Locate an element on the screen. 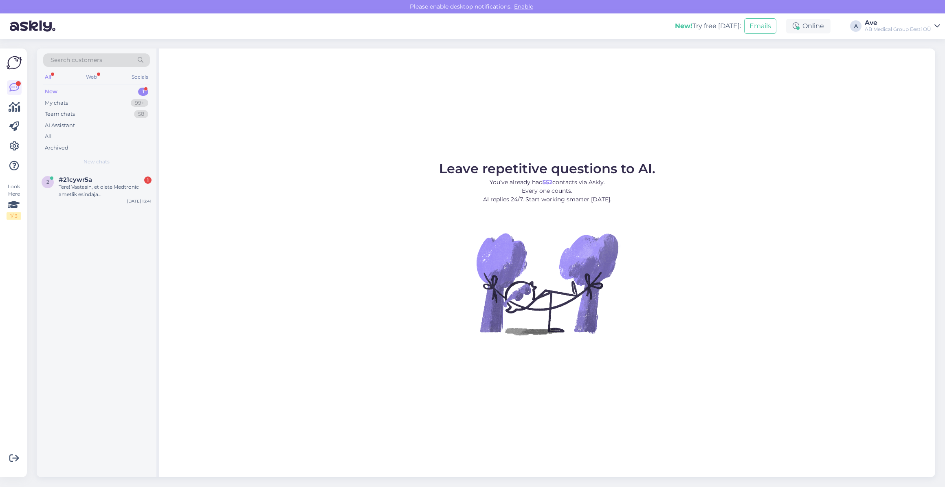 This screenshot has height=487, width=945. p: You’ve already had contacts via Askly. Every one counts. AI replies 24/7. Start working smarter [... is located at coordinates (547, 191).